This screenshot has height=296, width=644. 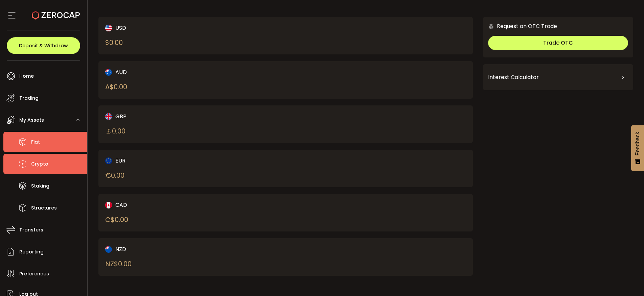 I want to click on div: Interest Calculator, so click(x=558, y=77).